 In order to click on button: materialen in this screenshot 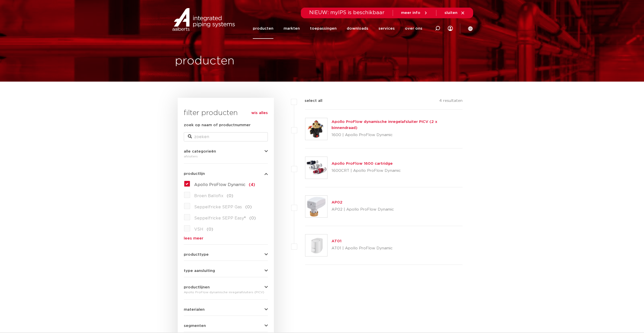, I will do `click(225, 310)`.